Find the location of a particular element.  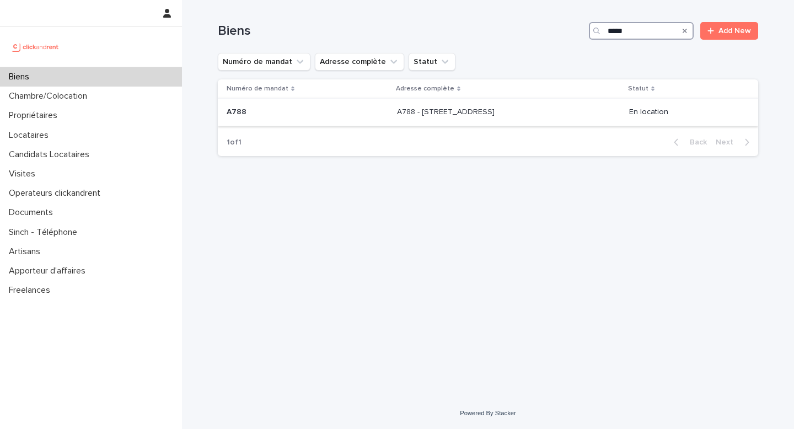

p: 1 of 1 is located at coordinates (234, 142).